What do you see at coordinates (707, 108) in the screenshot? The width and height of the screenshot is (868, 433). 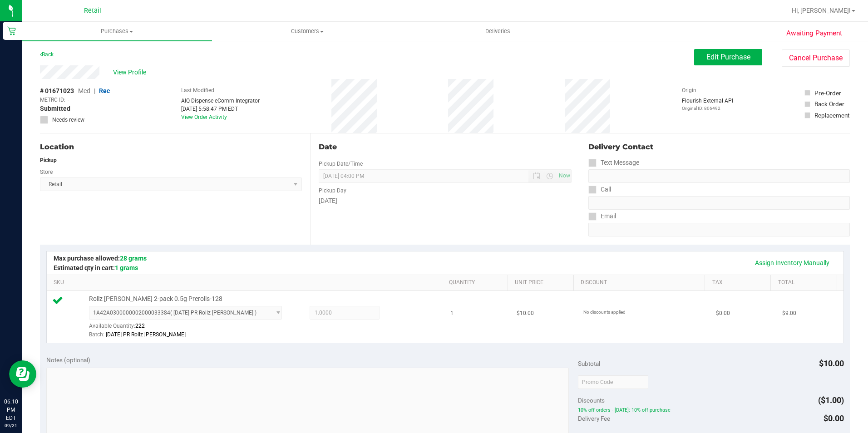 I see `p: Original ID: 806492` at bounding box center [707, 108].